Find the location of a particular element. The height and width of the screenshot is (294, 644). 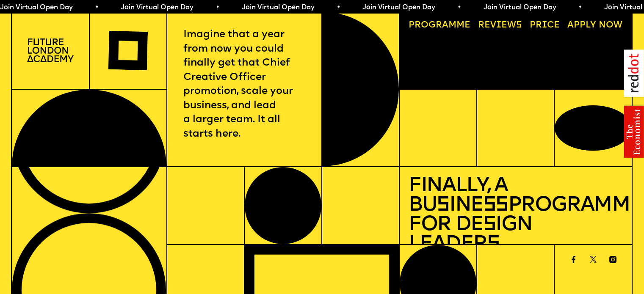

span: A is located at coordinates (570, 25).